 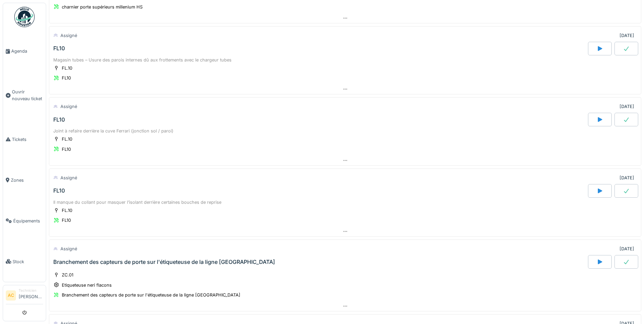 I want to click on a: Stock, so click(x=24, y=261).